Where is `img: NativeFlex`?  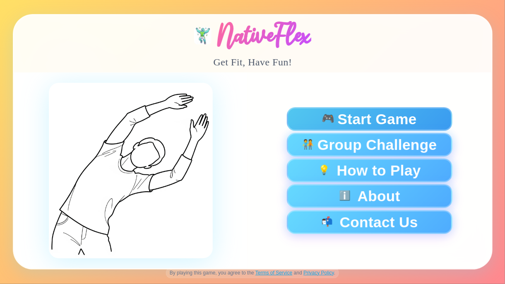
img: NativeFlex is located at coordinates (202, 36).